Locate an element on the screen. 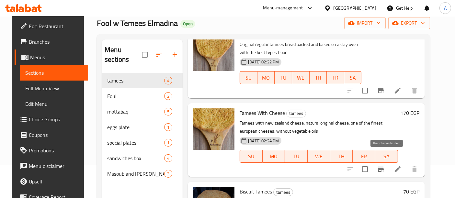 This screenshot has height=198, width=455. div: eggs plate is located at coordinates (136, 127).